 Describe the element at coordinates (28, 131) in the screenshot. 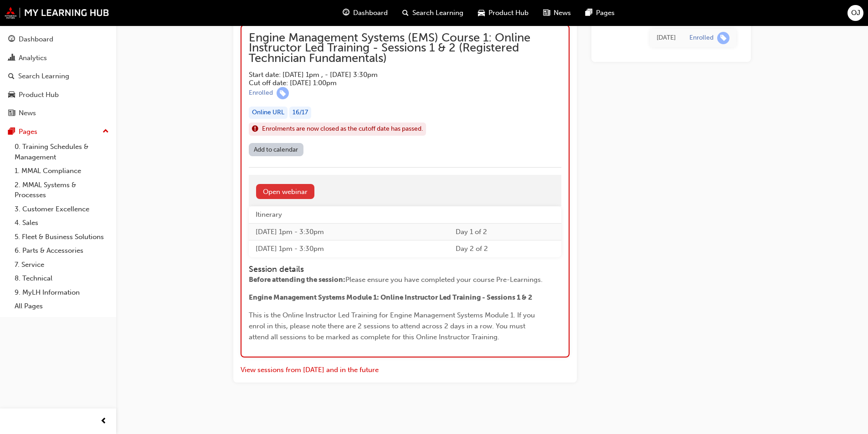

I see `div: Pages` at that location.